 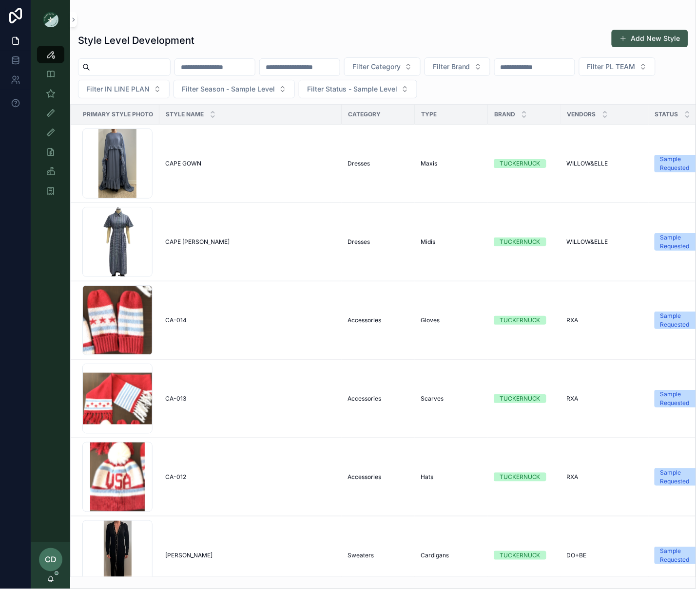 What do you see at coordinates (649, 38) in the screenshot?
I see `button: Add New Style` at bounding box center [649, 38].